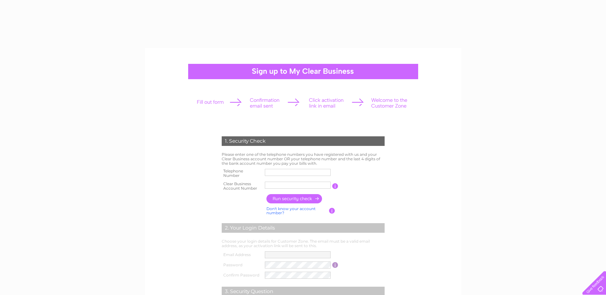 This screenshot has width=606, height=295. Describe the element at coordinates (303, 159) in the screenshot. I see `td: Please enter one of the telephone numbers you have registered with us and your Clear Business acc...` at that location.